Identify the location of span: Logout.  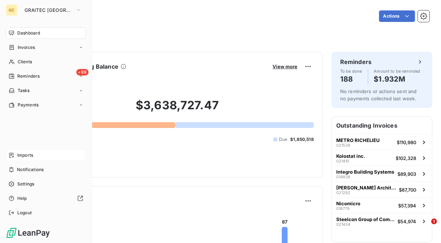
(24, 213).